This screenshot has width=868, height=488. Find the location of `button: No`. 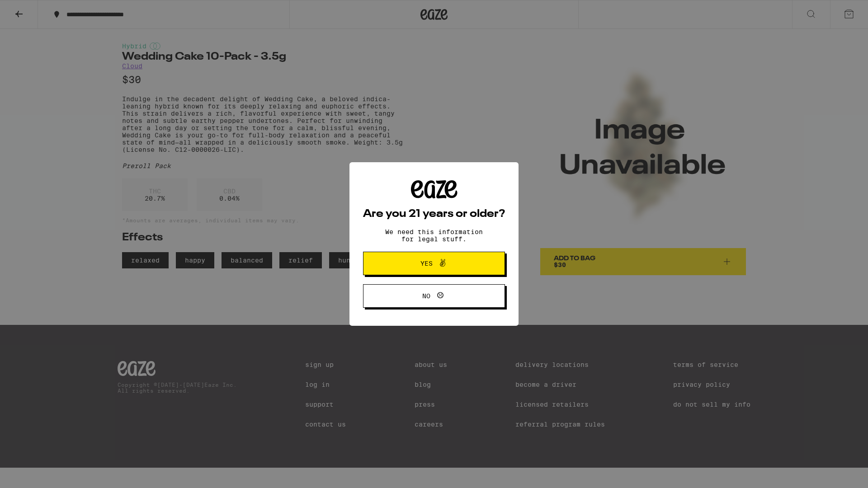

button: No is located at coordinates (434, 296).